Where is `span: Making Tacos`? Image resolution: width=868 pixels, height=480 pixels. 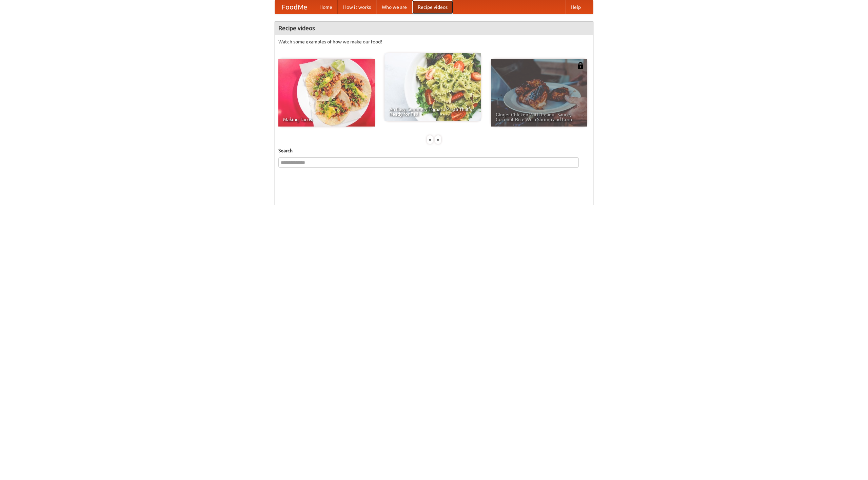 span: Making Tacos is located at coordinates (326, 119).